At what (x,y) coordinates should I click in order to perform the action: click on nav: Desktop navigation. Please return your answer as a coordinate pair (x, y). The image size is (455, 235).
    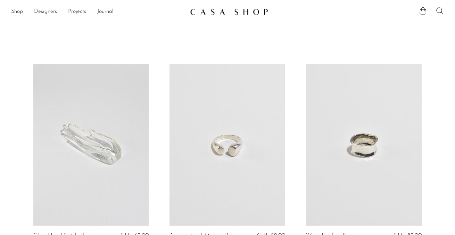
    Looking at the image, I should click on (98, 12).